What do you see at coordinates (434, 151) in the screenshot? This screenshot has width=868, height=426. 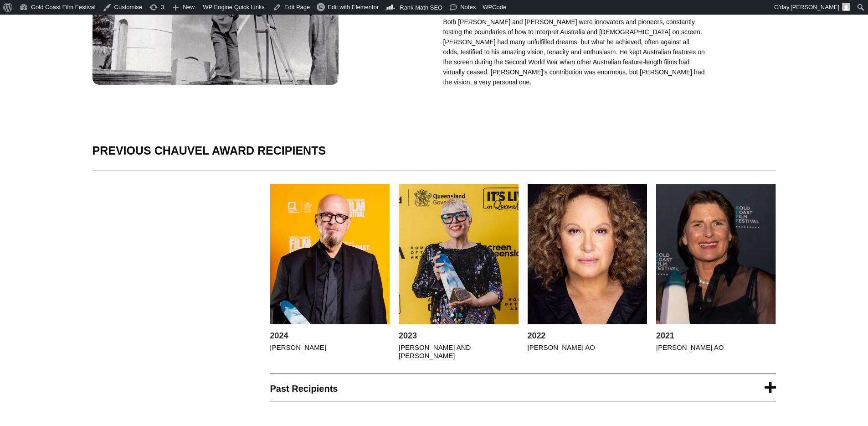 I see `h2: PREVIOUS CHAUVEL Award recipients` at bounding box center [434, 151].